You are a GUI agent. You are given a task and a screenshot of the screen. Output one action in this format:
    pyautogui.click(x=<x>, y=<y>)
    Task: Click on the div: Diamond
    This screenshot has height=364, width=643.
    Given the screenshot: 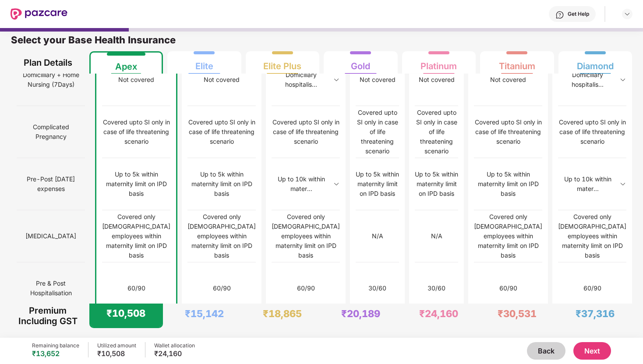 What is the action you would take?
    pyautogui.click(x=595, y=63)
    